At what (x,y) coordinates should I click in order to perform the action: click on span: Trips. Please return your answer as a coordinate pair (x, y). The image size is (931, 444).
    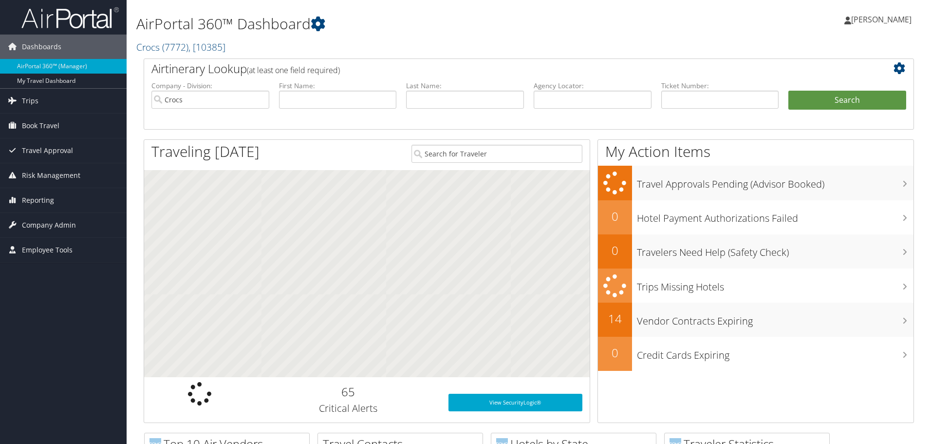
    Looking at the image, I should click on (30, 101).